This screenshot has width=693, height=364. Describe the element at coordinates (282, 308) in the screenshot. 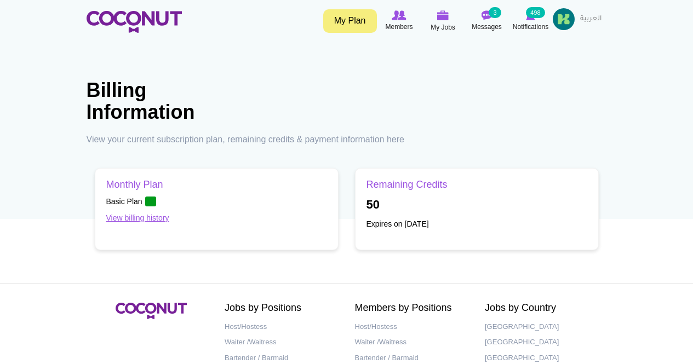

I see `h2: Jobs by Positions` at that location.